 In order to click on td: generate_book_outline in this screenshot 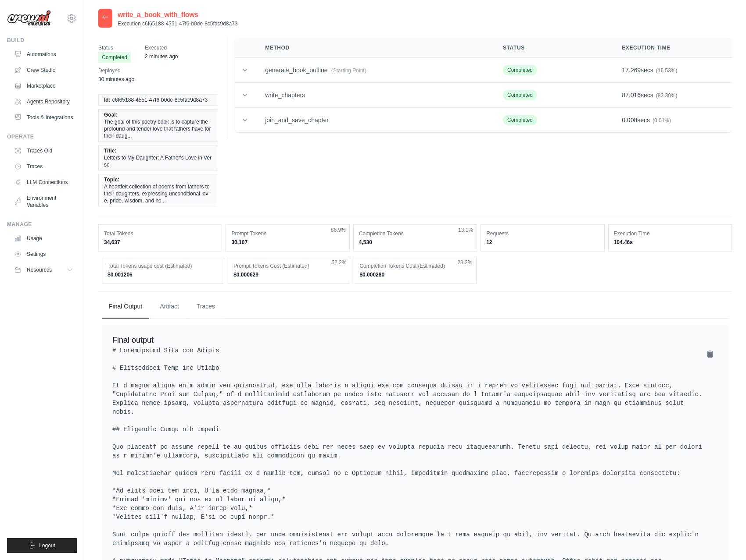, I will do `click(373, 70)`.